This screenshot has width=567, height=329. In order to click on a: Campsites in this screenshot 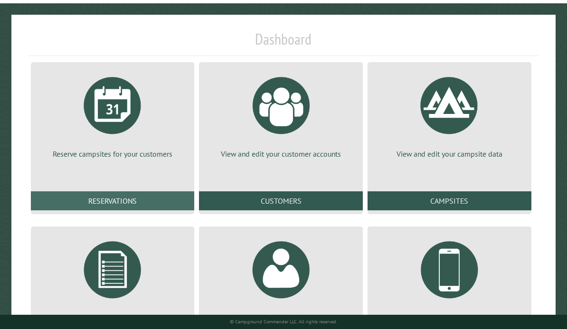, I will do `click(450, 201)`.